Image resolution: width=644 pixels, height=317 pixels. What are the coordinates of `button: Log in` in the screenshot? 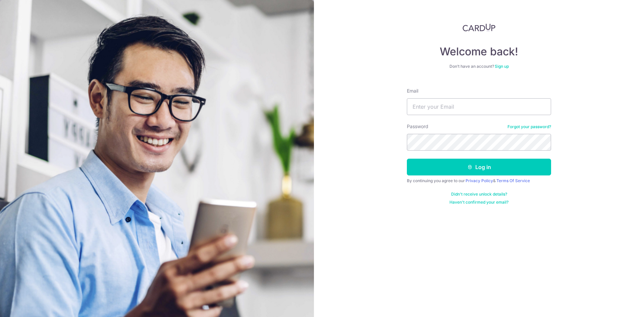 It's located at (479, 167).